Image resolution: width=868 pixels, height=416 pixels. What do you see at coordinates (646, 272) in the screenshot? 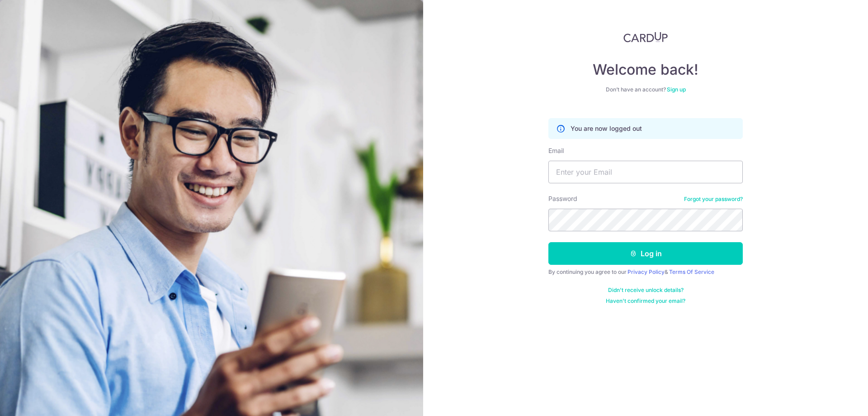
I see `a: Privacy Policy` at bounding box center [646, 272].